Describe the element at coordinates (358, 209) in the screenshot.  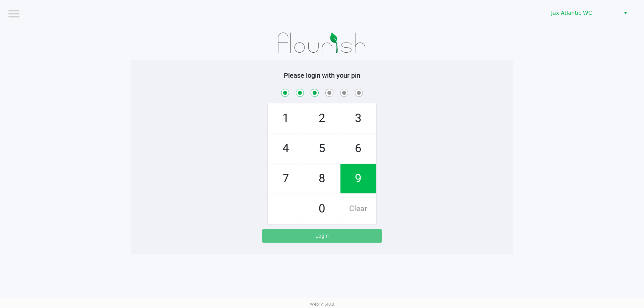
I see `span: Clear` at that location.